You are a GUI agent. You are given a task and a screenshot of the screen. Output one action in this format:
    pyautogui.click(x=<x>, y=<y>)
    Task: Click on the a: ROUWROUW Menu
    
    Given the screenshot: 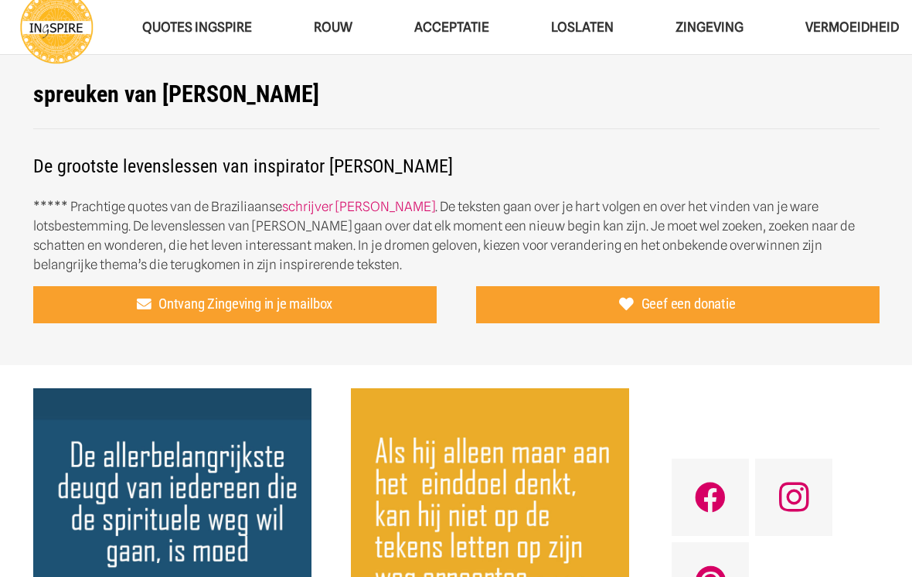 What is the action you would take?
    pyautogui.click(x=333, y=27)
    